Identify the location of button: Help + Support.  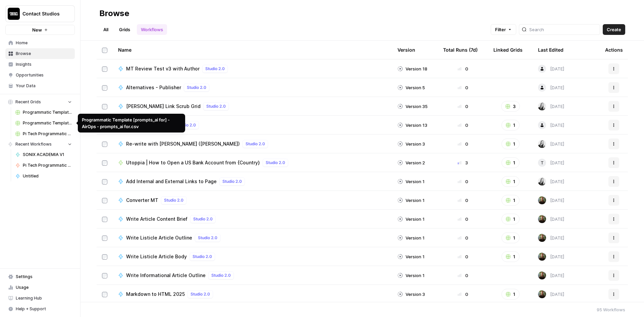
(40, 309).